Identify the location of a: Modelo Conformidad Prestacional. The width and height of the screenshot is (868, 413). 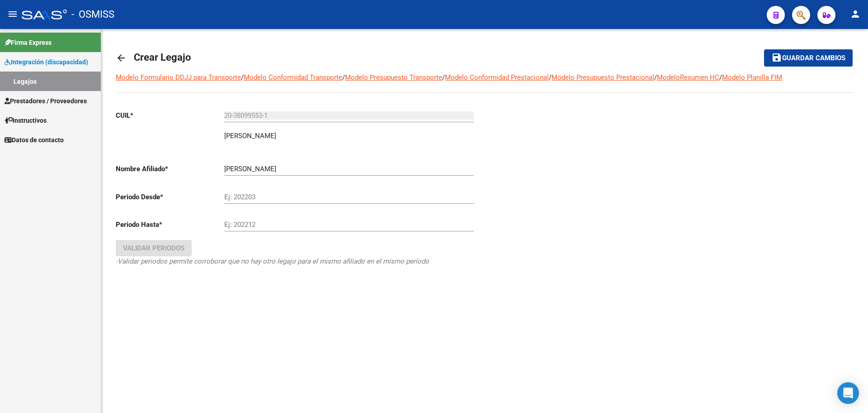
(497, 78).